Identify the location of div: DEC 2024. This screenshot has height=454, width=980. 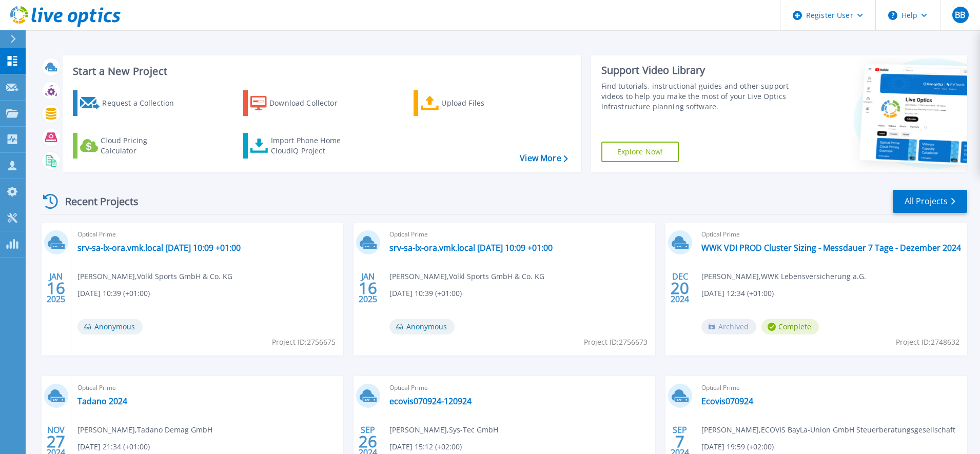
(680, 288).